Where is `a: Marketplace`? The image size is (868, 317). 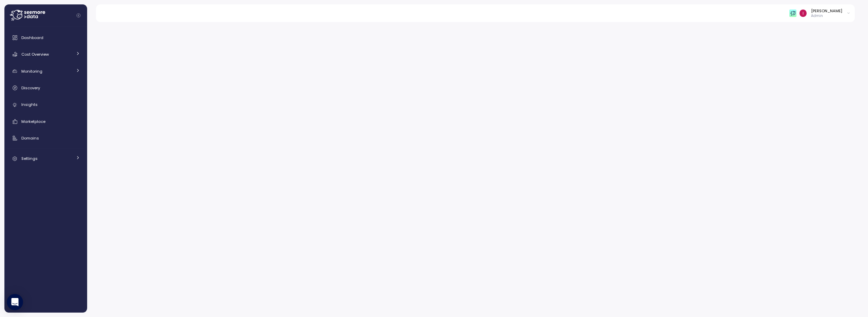 a: Marketplace is located at coordinates (46, 121).